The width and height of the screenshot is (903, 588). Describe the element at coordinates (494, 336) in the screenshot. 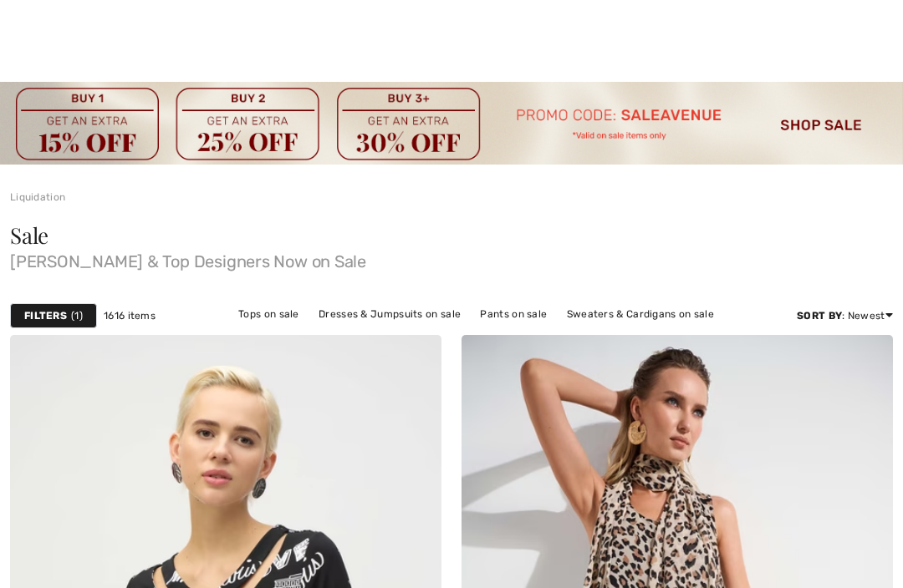

I see `a: Skirts on sale` at that location.